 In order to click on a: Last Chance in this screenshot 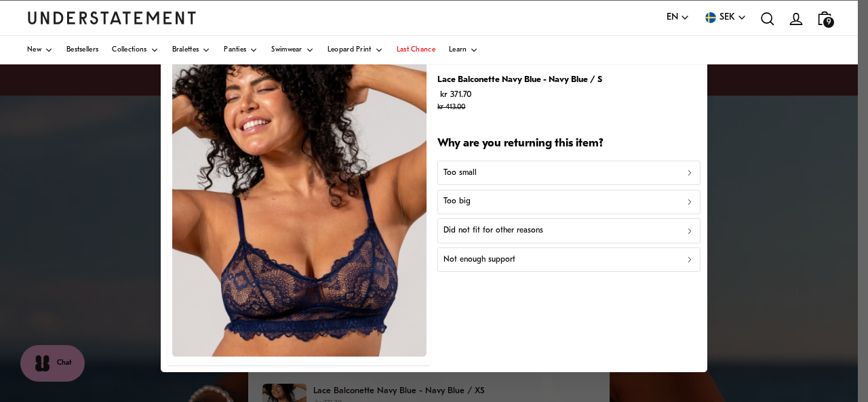, I will do `click(415, 50)`.